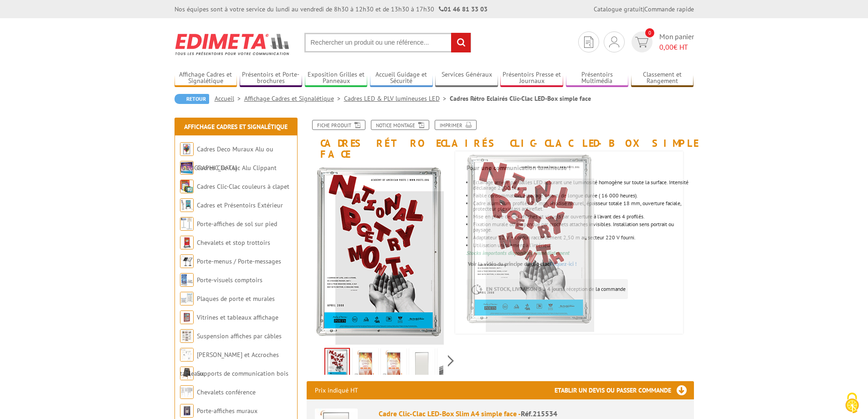 The image size is (868, 419). I want to click on a: Classement et Rangement, so click(662, 78).